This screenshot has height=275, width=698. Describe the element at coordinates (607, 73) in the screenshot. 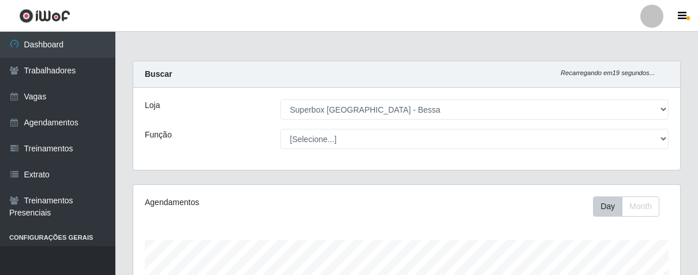

I see `i: Recarregando em 19 segundos...` at that location.